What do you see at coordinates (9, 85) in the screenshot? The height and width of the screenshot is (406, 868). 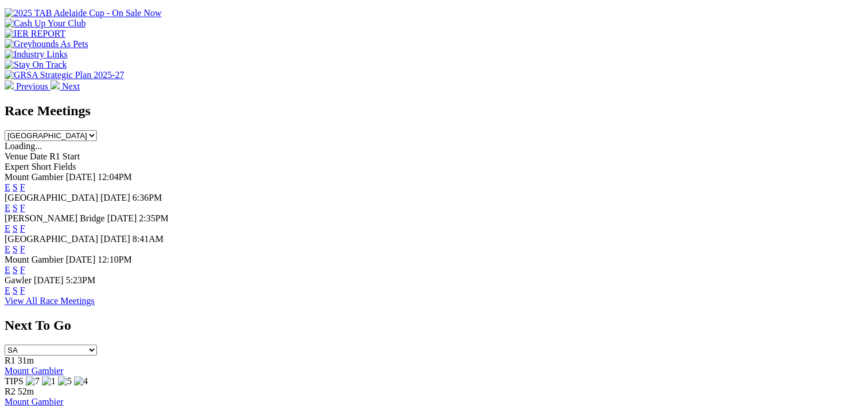 I see `img: chevron-left-pager-white.svg` at bounding box center [9, 85].